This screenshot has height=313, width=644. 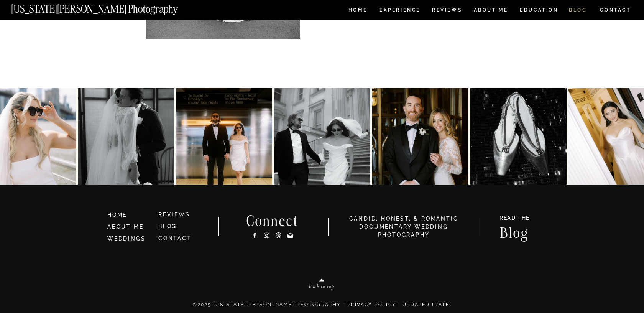 What do you see at coordinates (15, 23) in the screenshot?
I see `img: website_grey.svg` at bounding box center [15, 23].